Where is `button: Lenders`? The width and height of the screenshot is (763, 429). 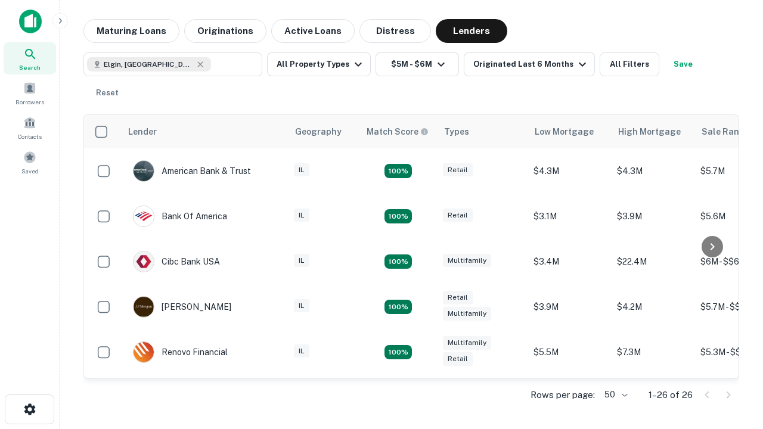
button: Lenders is located at coordinates (471, 31).